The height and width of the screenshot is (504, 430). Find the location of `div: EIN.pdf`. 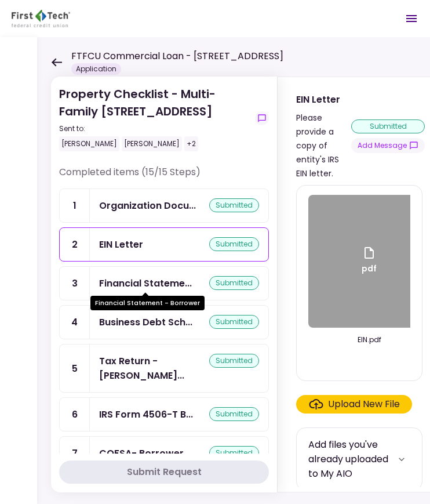

div: EIN.pdf is located at coordinates (369, 340).